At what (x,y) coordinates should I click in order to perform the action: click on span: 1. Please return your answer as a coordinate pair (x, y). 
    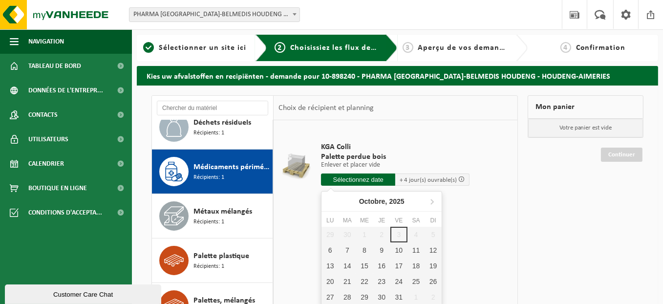
    Looking at the image, I should click on (149, 47).